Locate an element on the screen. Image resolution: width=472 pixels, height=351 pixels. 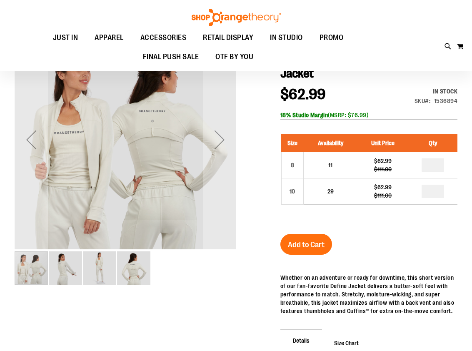
button: Add to Cart is located at coordinates (306, 244).